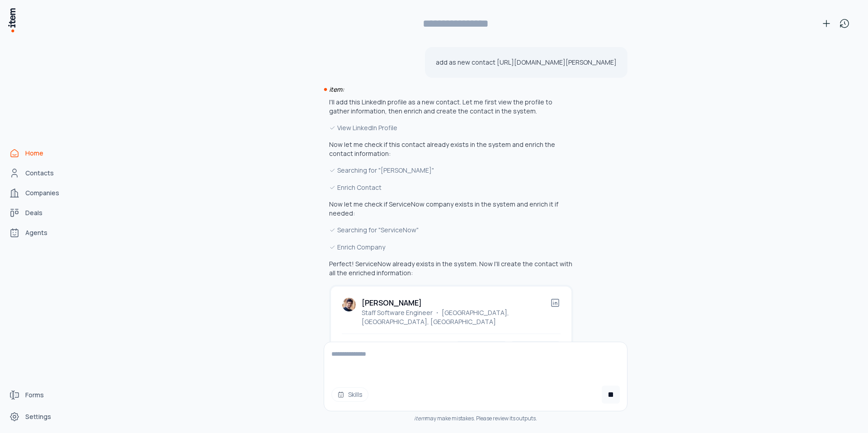 This screenshot has height=433, width=868. Describe the element at coordinates (535, 352) in the screenshot. I see `button: Create` at that location.